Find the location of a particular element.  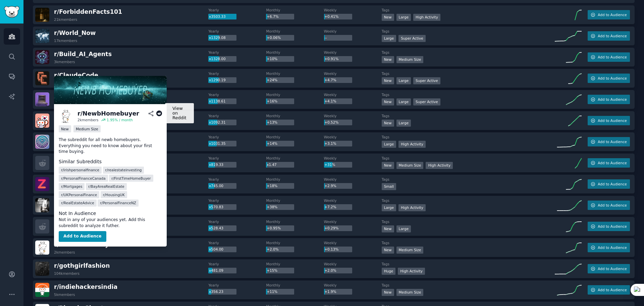

span: +24% is located at coordinates (272, 80).